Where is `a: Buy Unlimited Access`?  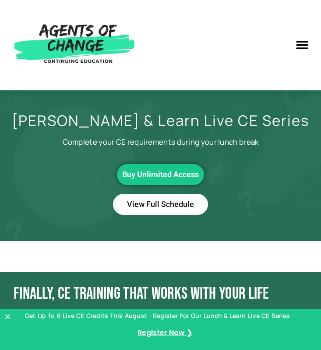 a: Buy Unlimited Access is located at coordinates (160, 174).